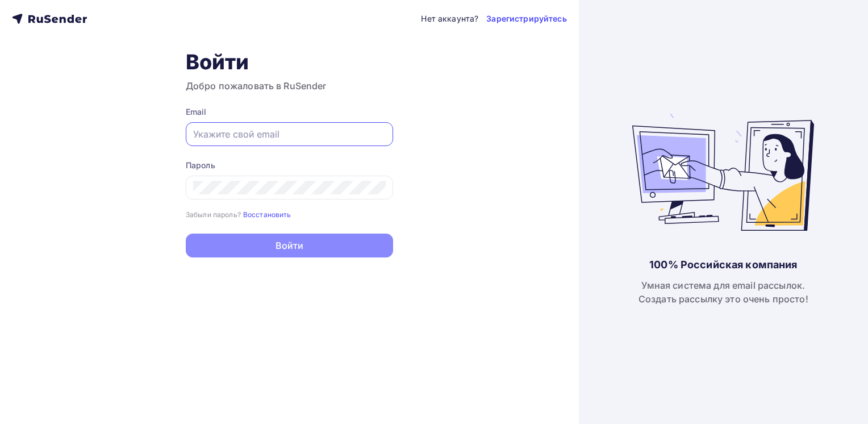  What do you see at coordinates (289, 62) in the screenshot?
I see `h1: Войти` at bounding box center [289, 62].